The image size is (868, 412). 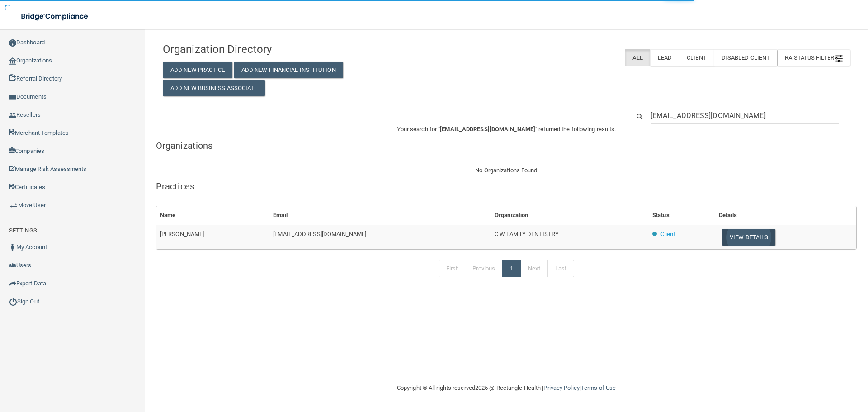 What do you see at coordinates (745, 58) in the screenshot?
I see `label: Disabled Client` at bounding box center [745, 58].